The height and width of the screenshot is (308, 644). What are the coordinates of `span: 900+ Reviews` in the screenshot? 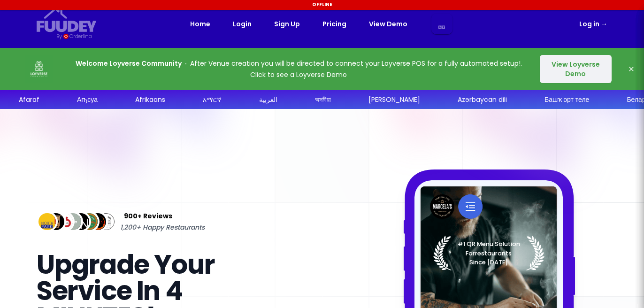 It's located at (148, 216).